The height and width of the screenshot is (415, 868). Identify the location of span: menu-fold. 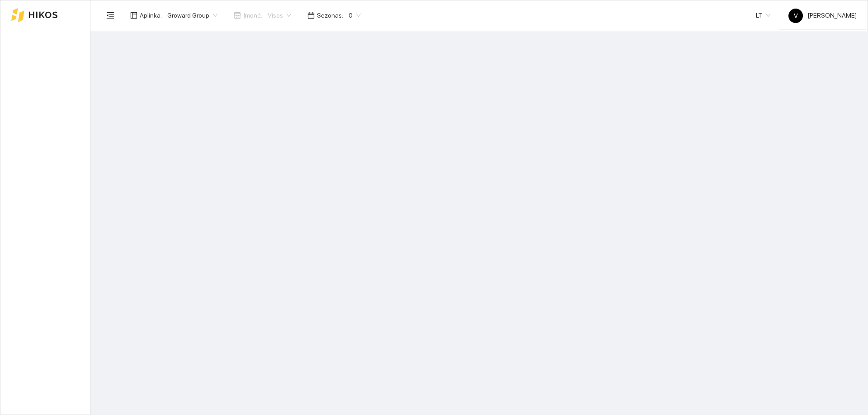
(110, 15).